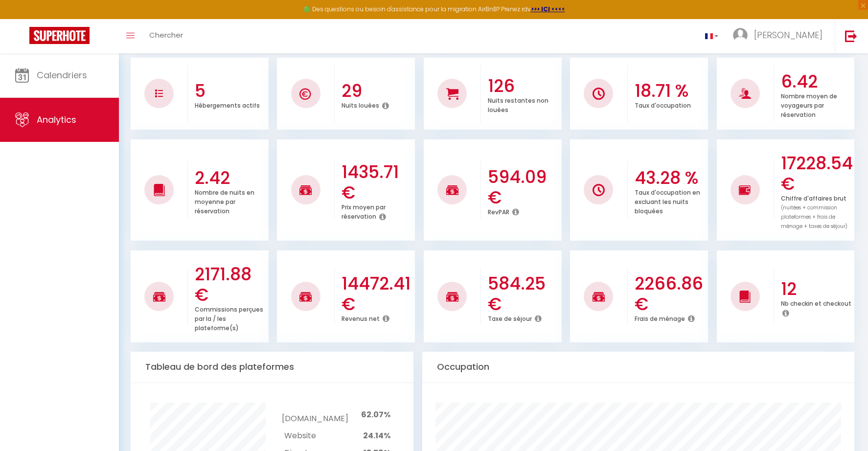  What do you see at coordinates (377, 182) in the screenshot?
I see `h3: 1435.71 €` at bounding box center [377, 182].